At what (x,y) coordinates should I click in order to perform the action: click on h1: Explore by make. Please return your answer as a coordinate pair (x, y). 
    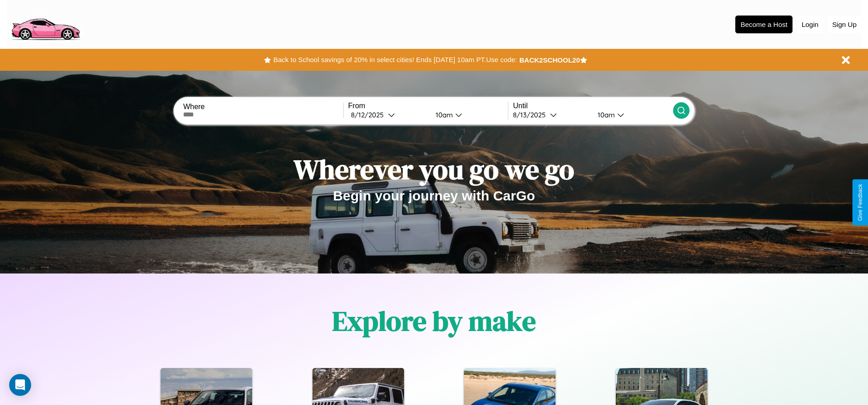
    Looking at the image, I should click on (434, 322).